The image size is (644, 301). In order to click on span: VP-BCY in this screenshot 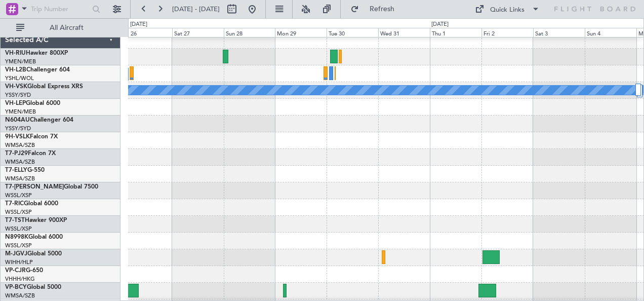, I will do `click(15, 287)`.